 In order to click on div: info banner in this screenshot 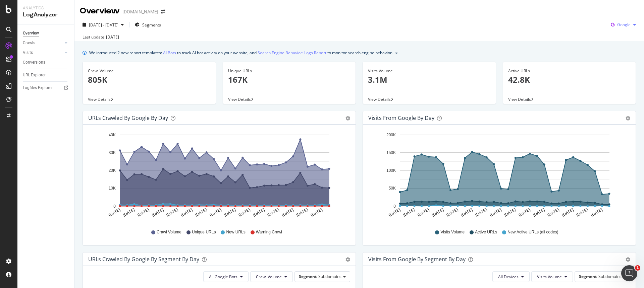, I will do `click(359, 53)`.